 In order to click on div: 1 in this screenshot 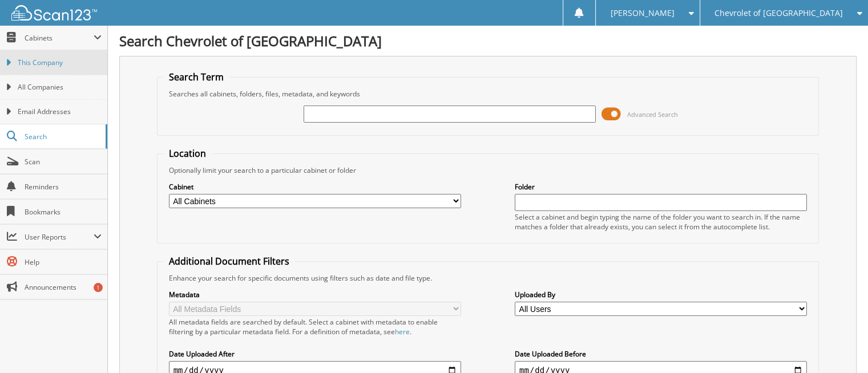, I will do `click(98, 288)`.